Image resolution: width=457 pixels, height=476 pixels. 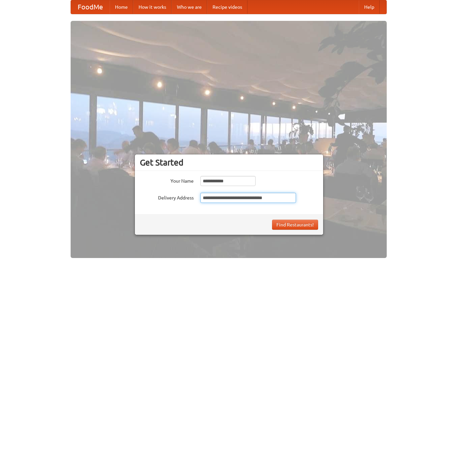 I want to click on a: Help, so click(x=370, y=7).